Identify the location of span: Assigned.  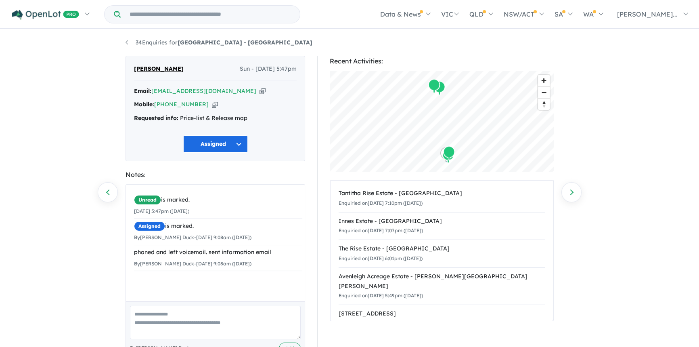
(149, 226).